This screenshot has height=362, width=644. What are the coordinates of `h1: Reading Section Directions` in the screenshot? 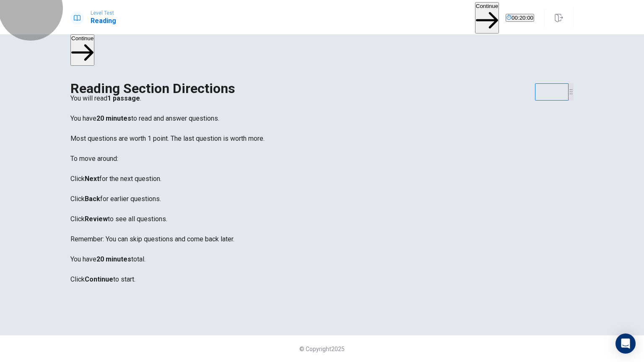 It's located at (322, 89).